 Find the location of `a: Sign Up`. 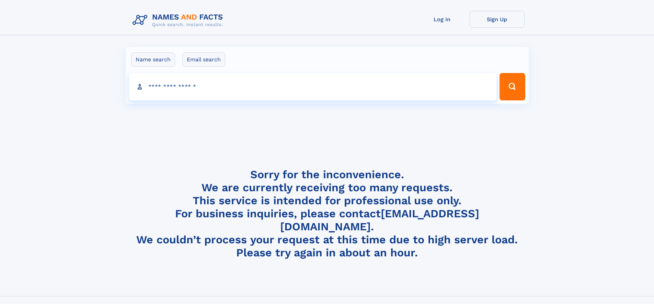

a: Sign Up is located at coordinates (497, 19).